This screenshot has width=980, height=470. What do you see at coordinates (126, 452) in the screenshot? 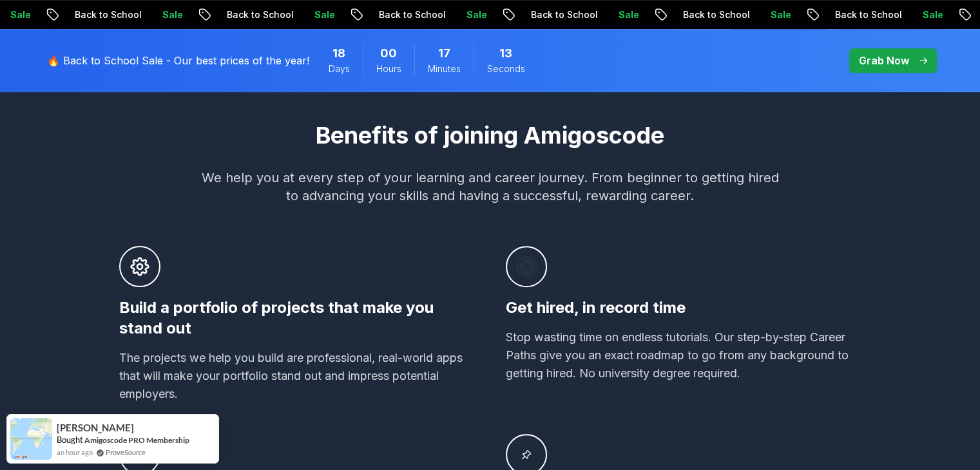
I see `a: ProveSource` at bounding box center [126, 452].